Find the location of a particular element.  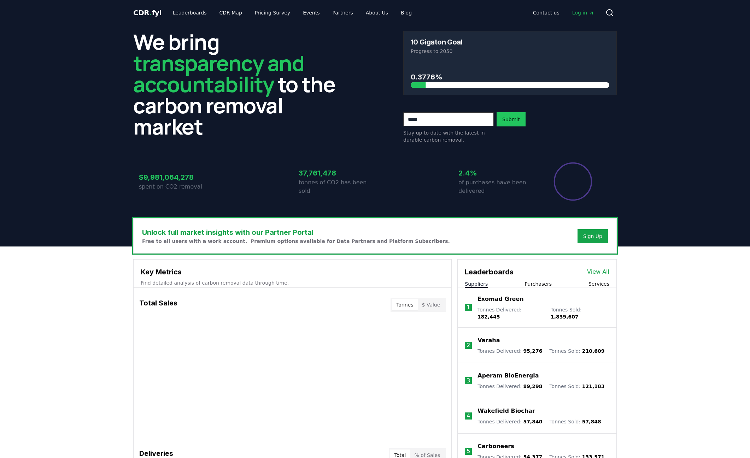

h3: $9,981,064,278 is located at coordinates (177, 177).